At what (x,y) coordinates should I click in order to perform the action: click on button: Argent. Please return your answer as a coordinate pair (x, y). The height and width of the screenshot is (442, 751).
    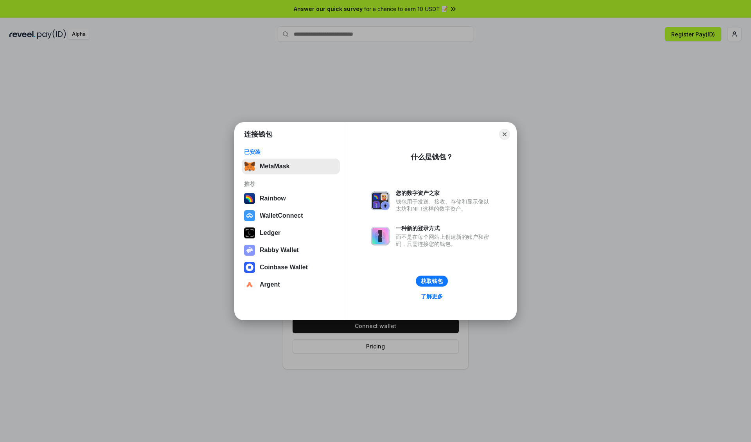
    Looking at the image, I should click on (291, 285).